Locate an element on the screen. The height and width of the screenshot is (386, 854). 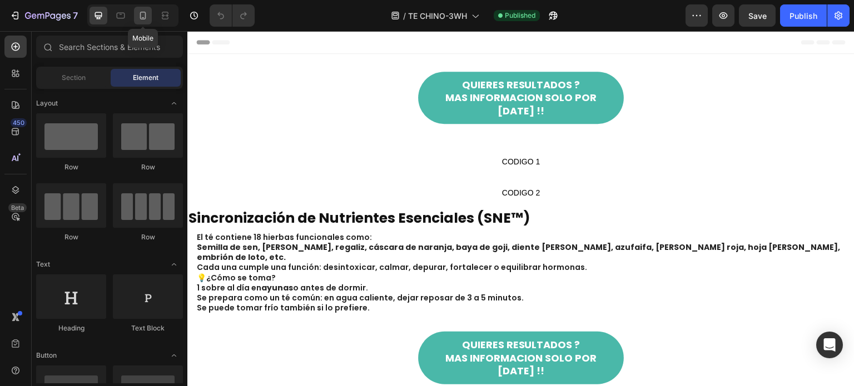
div: Undo/Redo is located at coordinates (232, 16).